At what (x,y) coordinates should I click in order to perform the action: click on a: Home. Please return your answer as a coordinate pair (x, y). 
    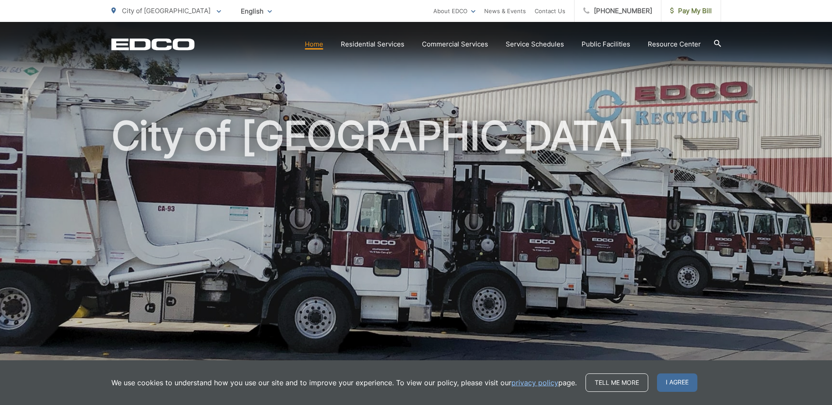
    Looking at the image, I should click on (314, 44).